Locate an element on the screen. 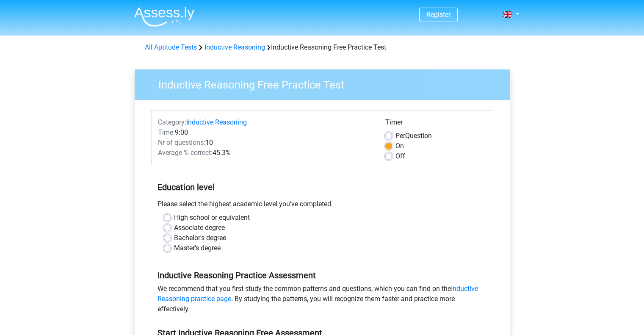 This screenshot has height=335, width=644. span: Category: is located at coordinates (172, 122).